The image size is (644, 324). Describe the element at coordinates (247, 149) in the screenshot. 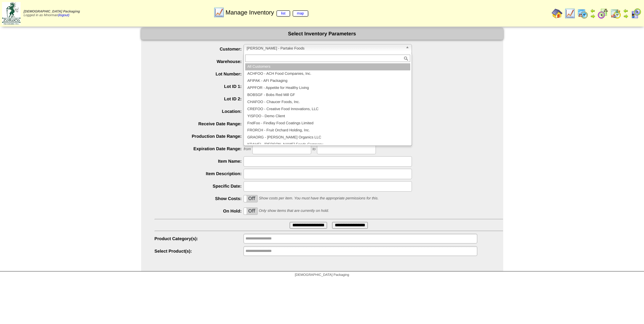

I see `span: from` at that location.